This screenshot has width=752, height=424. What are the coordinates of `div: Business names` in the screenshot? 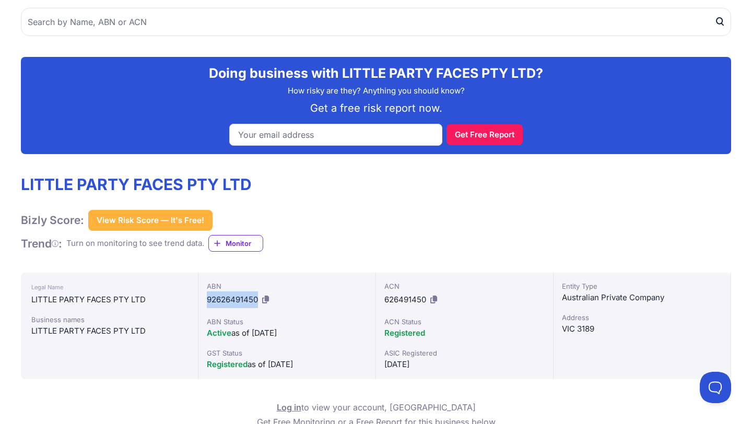 It's located at (109, 320).